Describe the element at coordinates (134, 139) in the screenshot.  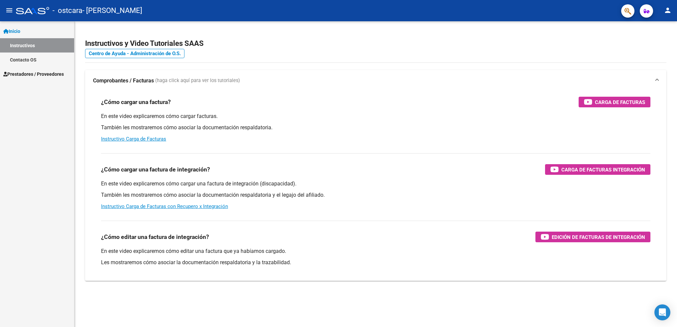
I see `a: Instructivo Carga de Facturas` at that location.